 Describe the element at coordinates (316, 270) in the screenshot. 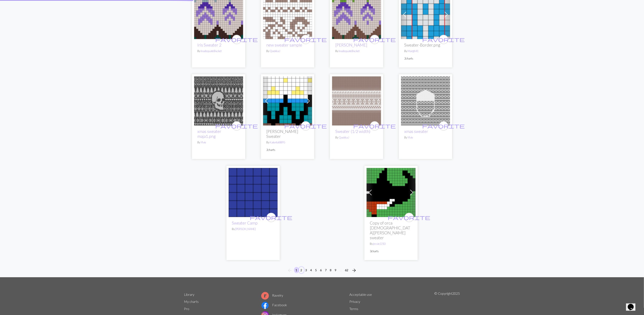

I see `button: 5` at that location.